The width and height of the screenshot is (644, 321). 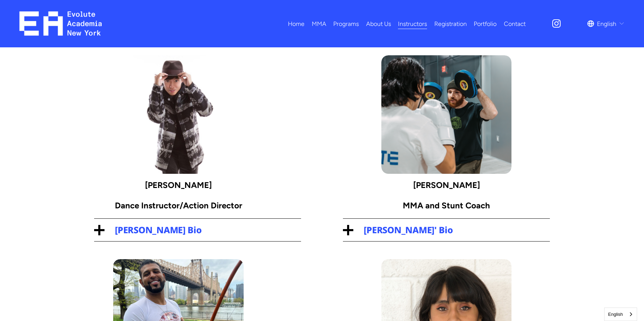 What do you see at coordinates (607, 24) in the screenshot?
I see `span: English` at bounding box center [607, 24].